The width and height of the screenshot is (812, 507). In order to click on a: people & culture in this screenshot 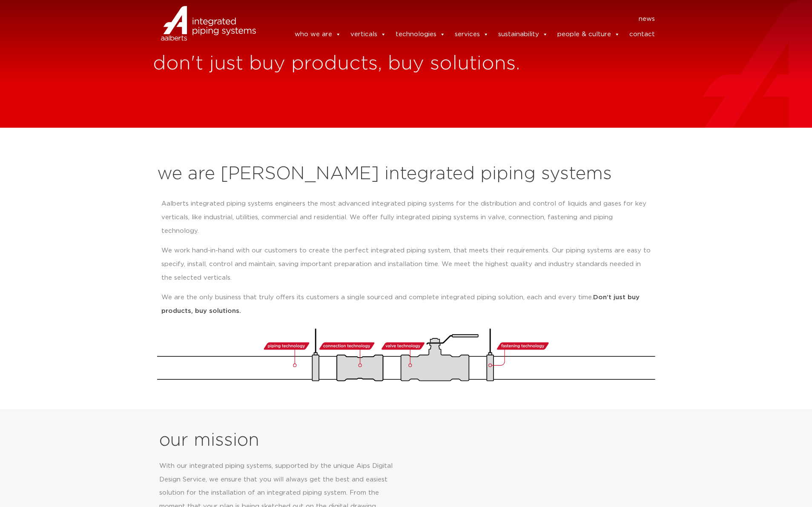, I will do `click(588, 34)`.